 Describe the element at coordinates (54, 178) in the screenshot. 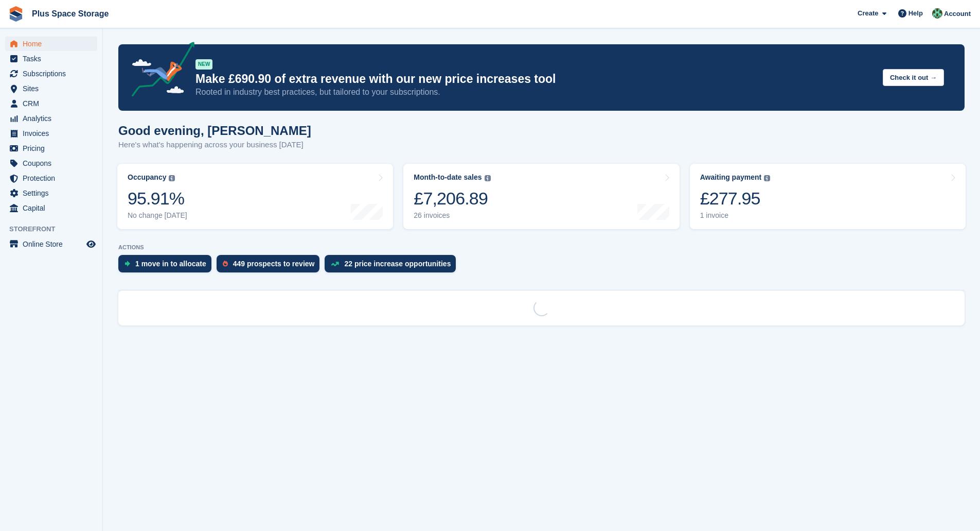

I see `span: Protection` at that location.